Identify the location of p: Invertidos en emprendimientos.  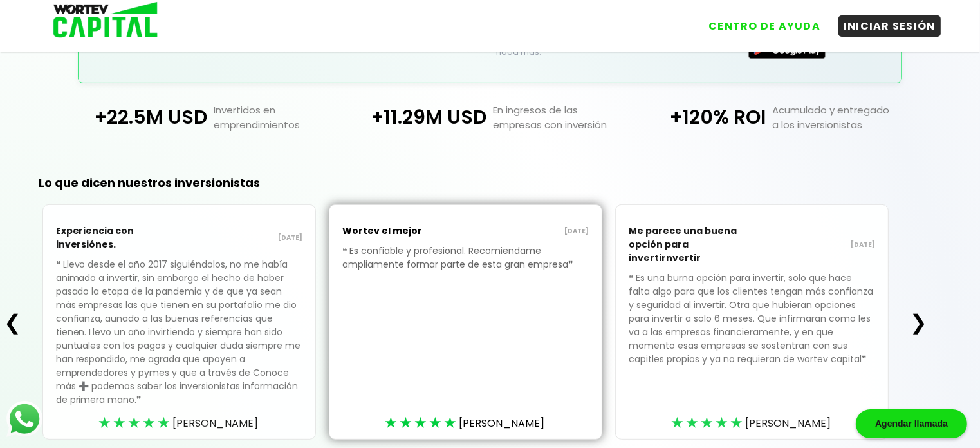
(279, 117).